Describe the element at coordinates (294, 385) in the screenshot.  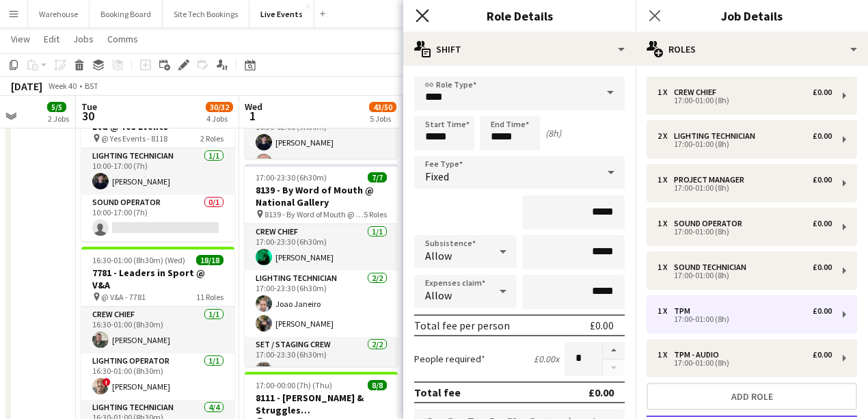
I see `span: 17:00-00:00 (7h) (Thu)` at that location.